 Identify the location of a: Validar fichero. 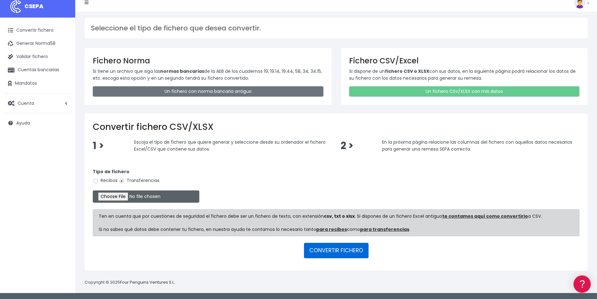
(38, 57).